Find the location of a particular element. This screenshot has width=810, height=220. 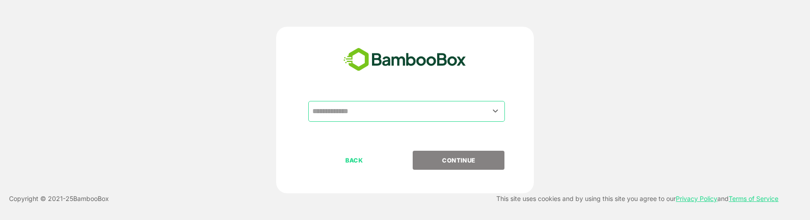

button: BACK is located at coordinates (354, 160).